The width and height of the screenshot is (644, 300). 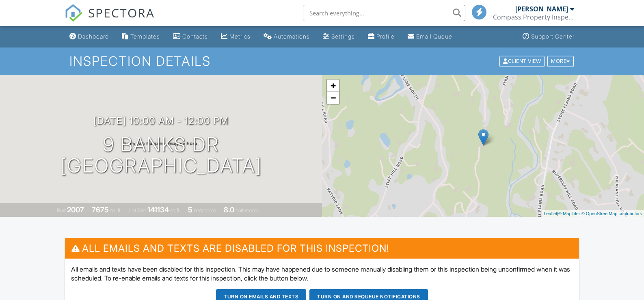 I want to click on span: Lot Size, so click(x=138, y=210).